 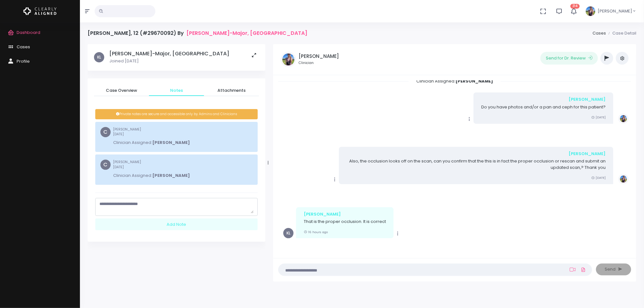 I want to click on span: Case Overview, so click(x=122, y=91).